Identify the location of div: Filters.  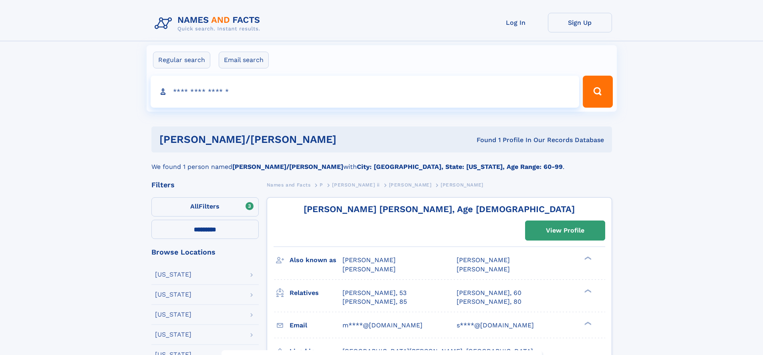
(205, 185).